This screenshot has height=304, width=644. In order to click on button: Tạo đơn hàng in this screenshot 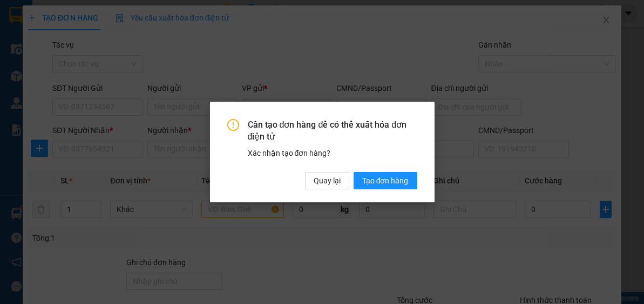, I will do `click(386, 181)`.